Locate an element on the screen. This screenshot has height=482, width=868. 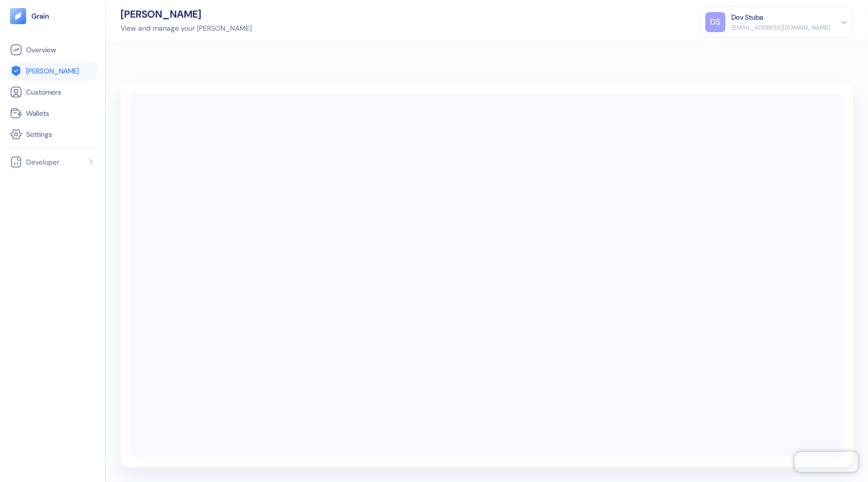
a: Customers is located at coordinates (52, 92).